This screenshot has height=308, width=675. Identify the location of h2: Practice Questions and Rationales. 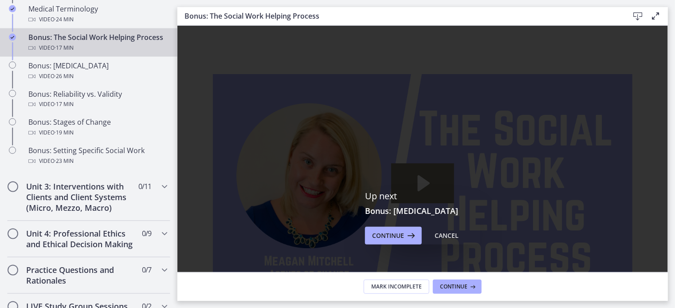
(80, 275).